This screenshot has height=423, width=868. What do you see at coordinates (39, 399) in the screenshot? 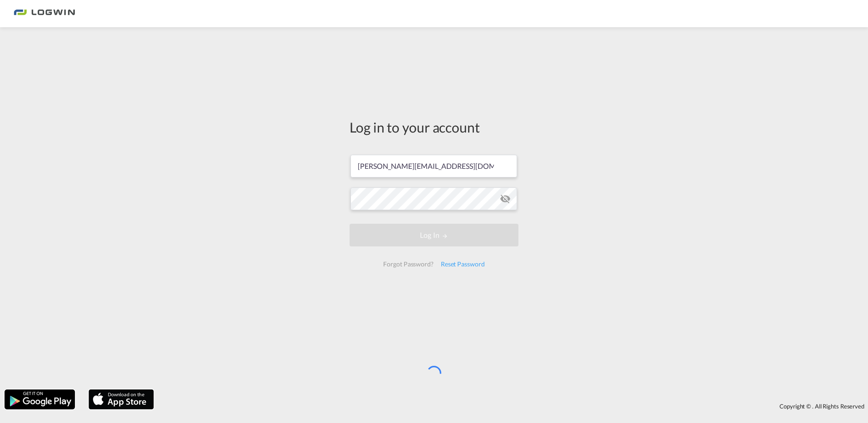
I see `img: google.png` at bounding box center [39, 399].